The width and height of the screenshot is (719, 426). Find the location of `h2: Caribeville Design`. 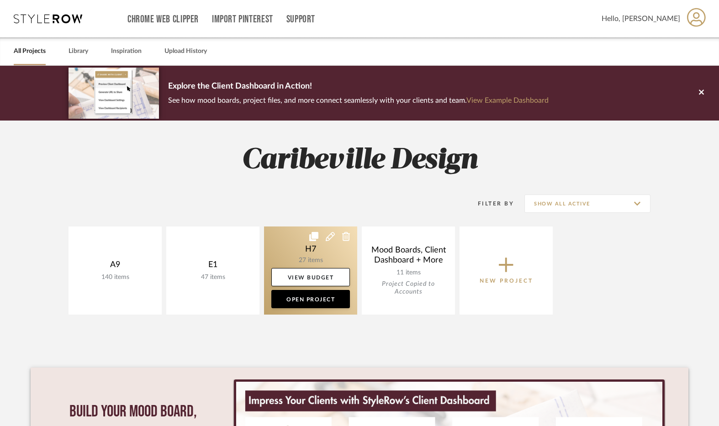

h2: Caribeville Design is located at coordinates (359, 160).